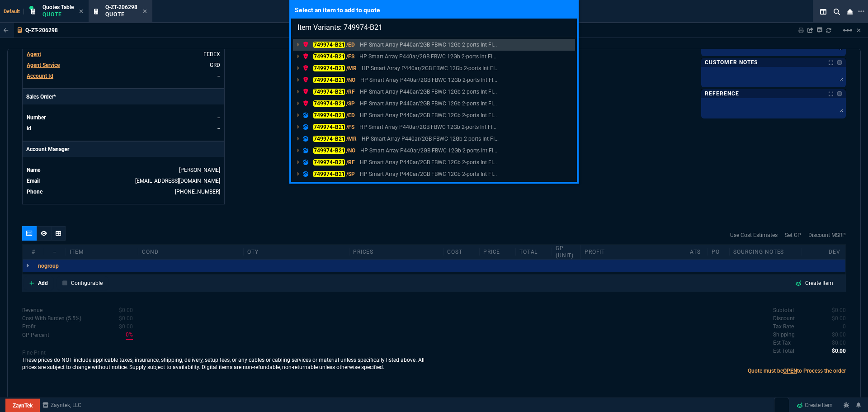  What do you see at coordinates (434, 27) in the screenshot?
I see `input: Search...` at bounding box center [434, 27].